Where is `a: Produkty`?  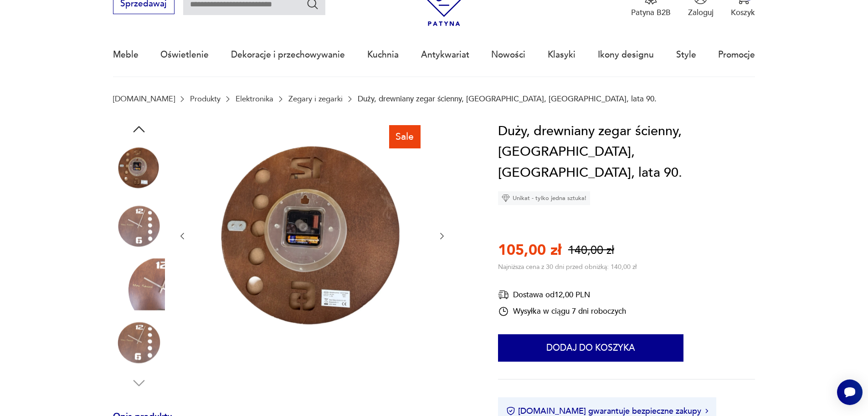
a: Produkty is located at coordinates (205, 99).